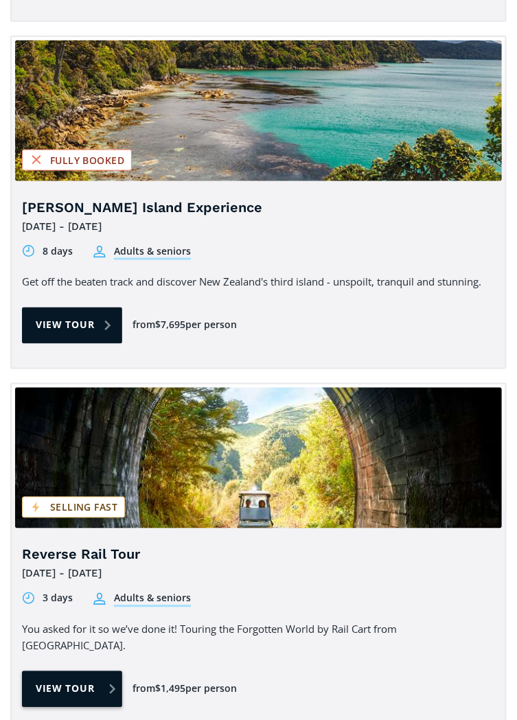 The height and width of the screenshot is (720, 517). Describe the element at coordinates (258, 555) in the screenshot. I see `h4: Reverse Rail Tour` at that location.